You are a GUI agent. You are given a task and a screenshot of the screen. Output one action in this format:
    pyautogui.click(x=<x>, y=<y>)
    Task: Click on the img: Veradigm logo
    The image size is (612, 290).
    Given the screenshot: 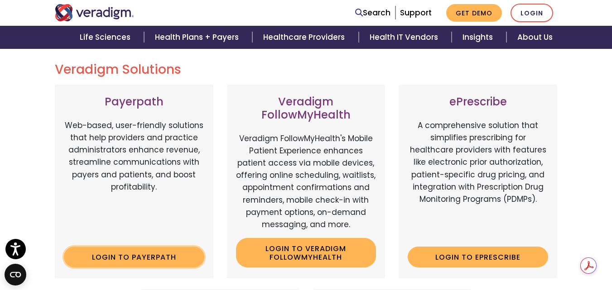 What is the action you would take?
    pyautogui.click(x=94, y=13)
    